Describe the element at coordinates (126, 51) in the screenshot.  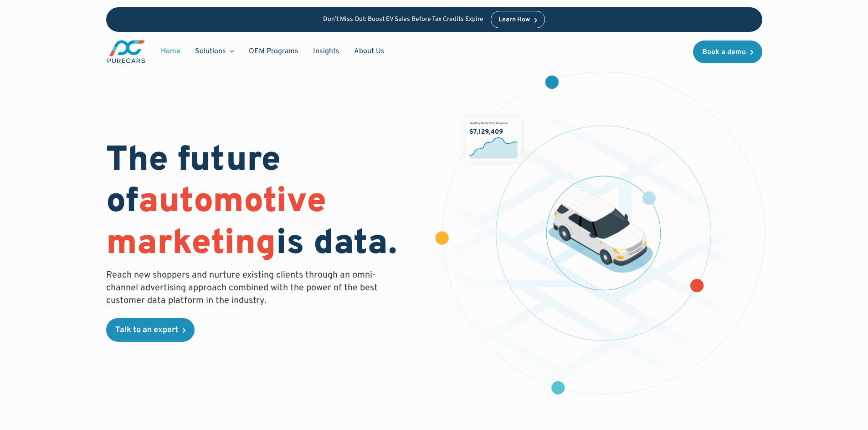
I see `a: main` at that location.